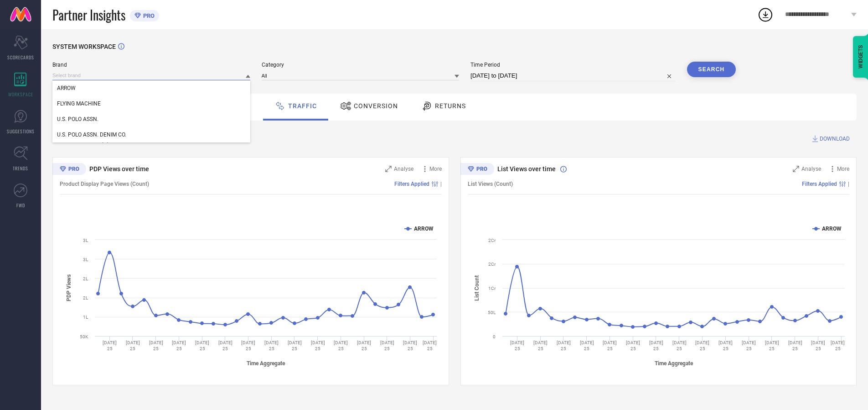 The height and width of the screenshot is (410, 868). What do you see at coordinates (151, 135) in the screenshot?
I see `div: U.S. POLO ASSN. DENIM CO.` at bounding box center [151, 135].